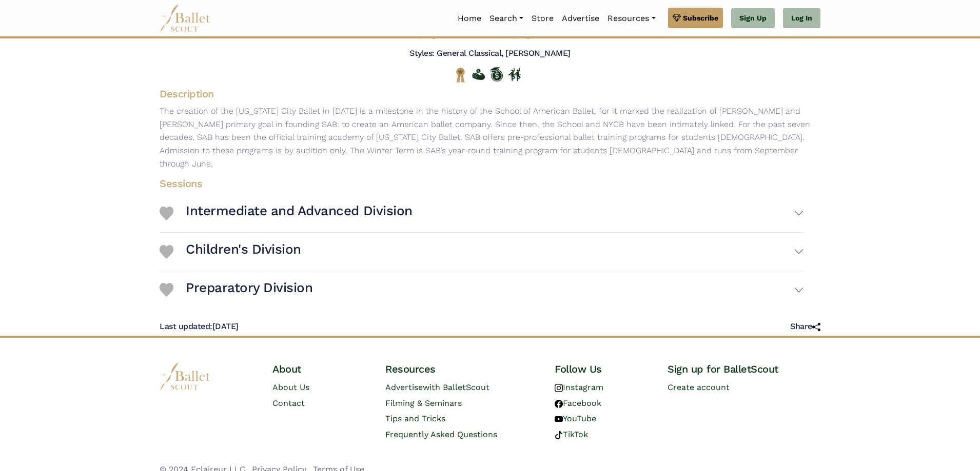 The image size is (980, 471). Describe the element at coordinates (321, 369) in the screenshot. I see `h4: About` at that location.